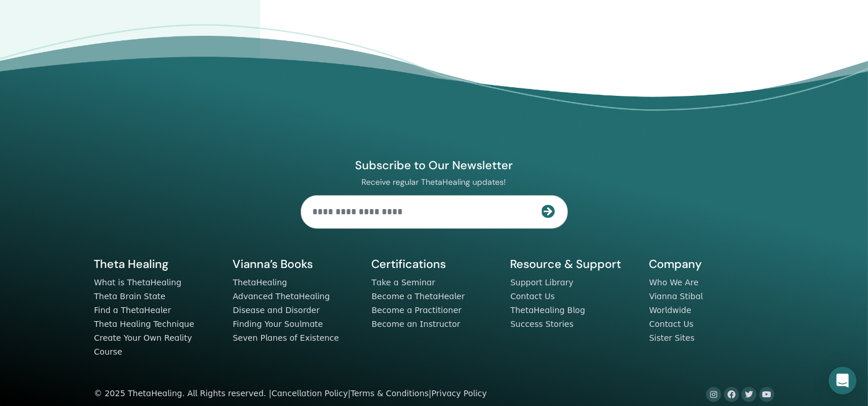 Image resolution: width=868 pixels, height=406 pixels. I want to click on a: Cancellation Policy, so click(309, 394).